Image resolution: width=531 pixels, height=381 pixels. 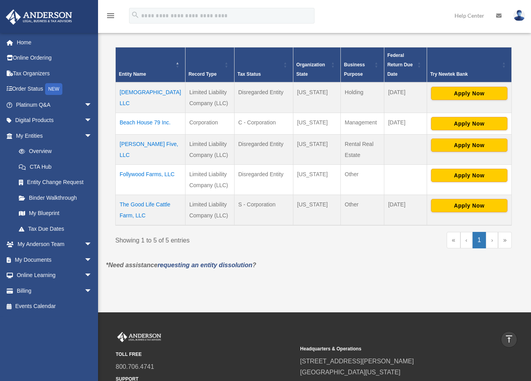 I want to click on td: Rental Real Estate, so click(x=363, y=150).